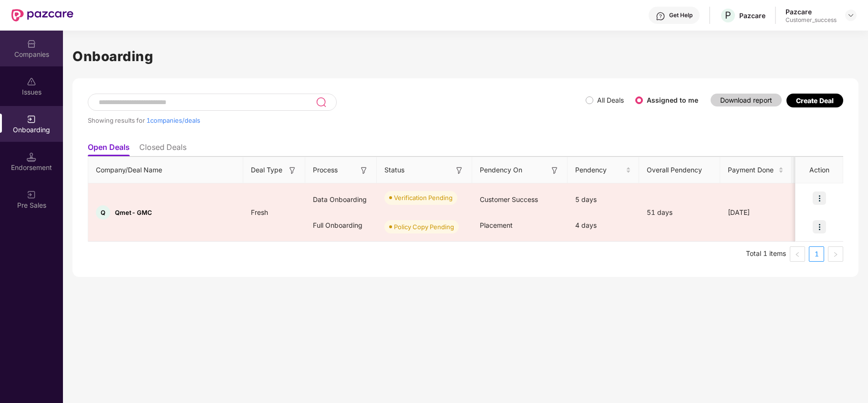  I want to click on label: Assigned to me, so click(673, 100).